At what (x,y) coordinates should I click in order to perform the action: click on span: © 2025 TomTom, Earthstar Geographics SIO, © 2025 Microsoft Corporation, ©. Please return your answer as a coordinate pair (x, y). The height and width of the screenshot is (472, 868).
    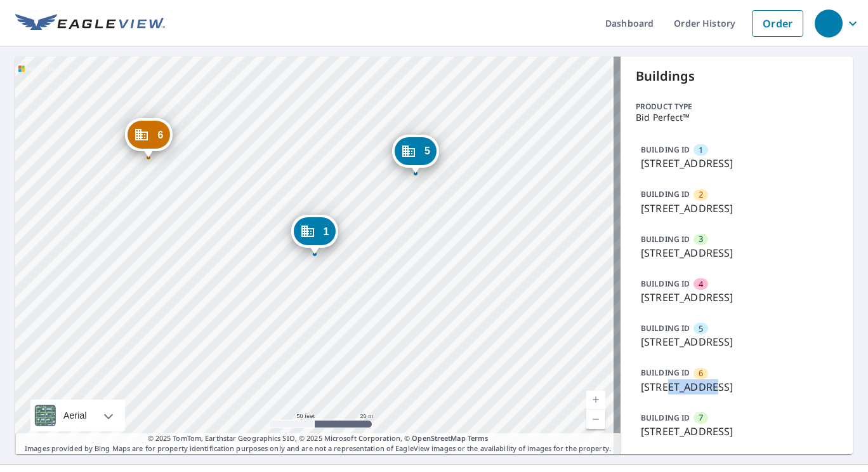
    Looking at the image, I should click on (318, 438).